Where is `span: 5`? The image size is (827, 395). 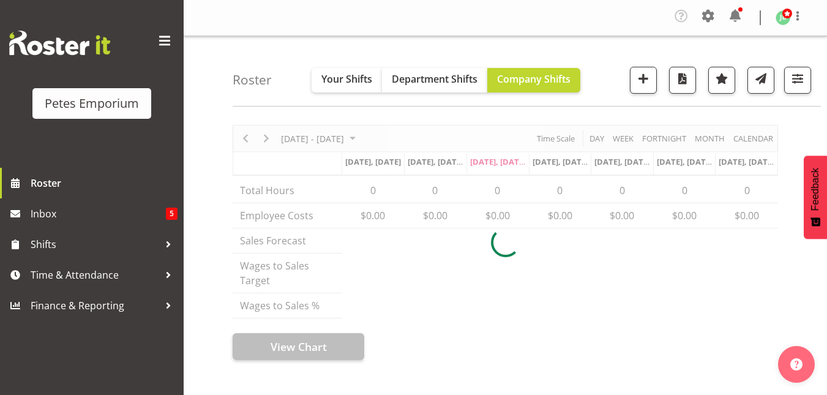
span: 5 is located at coordinates (171, 214).